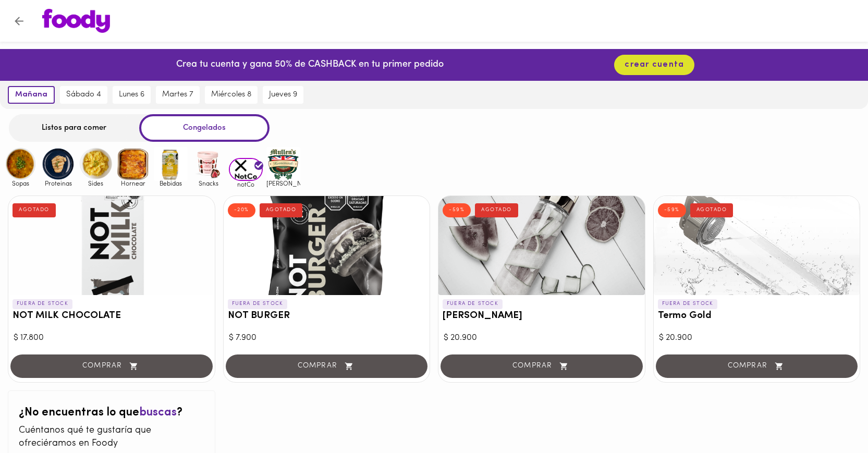 The height and width of the screenshot is (453, 868). I want to click on img: Hornear, so click(133, 164).